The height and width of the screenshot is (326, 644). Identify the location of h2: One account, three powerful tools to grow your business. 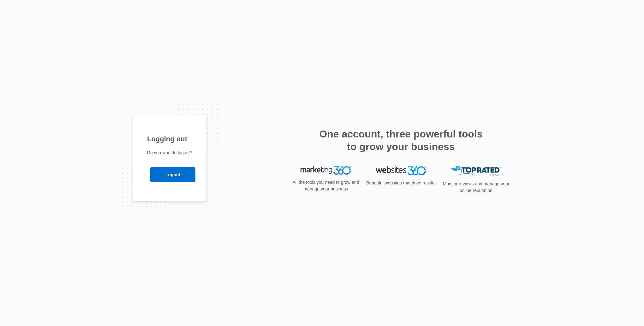
(401, 140).